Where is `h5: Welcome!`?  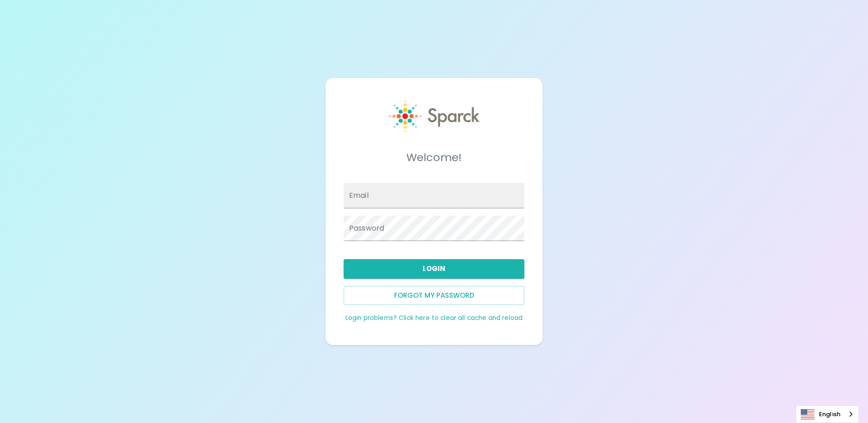 h5: Welcome! is located at coordinates (434, 157).